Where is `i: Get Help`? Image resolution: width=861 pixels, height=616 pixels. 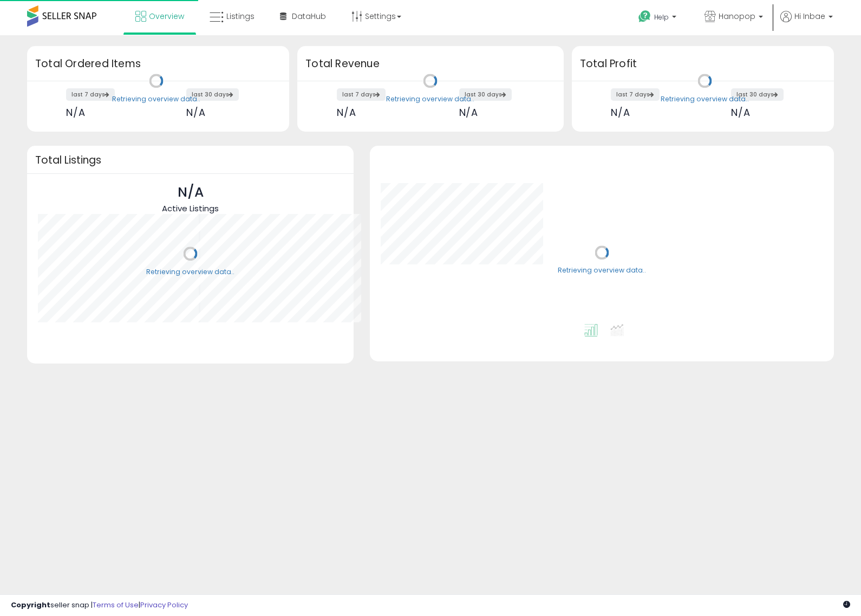 i: Get Help is located at coordinates (644, 16).